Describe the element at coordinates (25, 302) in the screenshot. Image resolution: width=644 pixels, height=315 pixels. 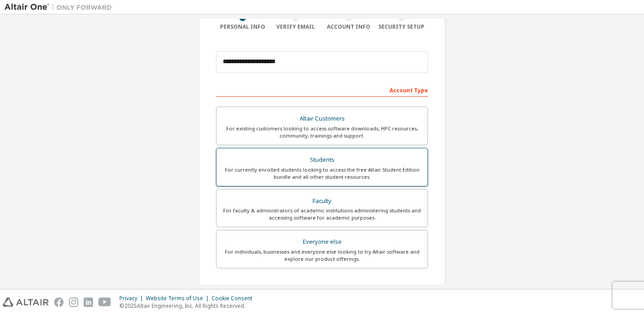
I see `img: altair_logo.svg` at that location.